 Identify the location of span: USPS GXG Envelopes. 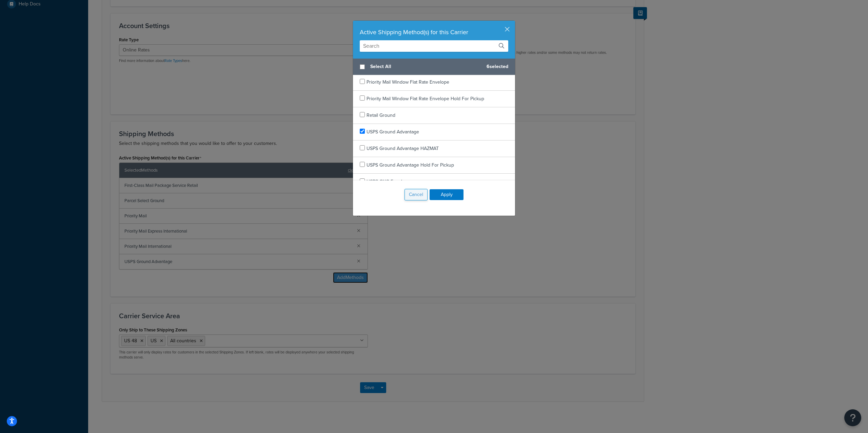
(389, 182).